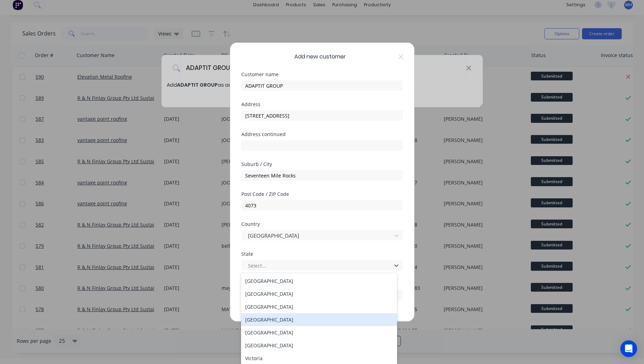 The height and width of the screenshot is (364, 644). I want to click on div: Post Code / ZIP Code, so click(322, 194).